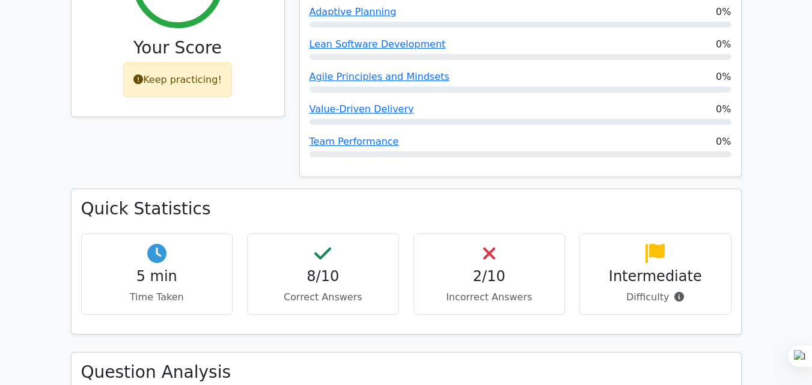 The height and width of the screenshot is (385, 812). Describe the element at coordinates (655, 297) in the screenshot. I see `p: Difficulty` at that location.